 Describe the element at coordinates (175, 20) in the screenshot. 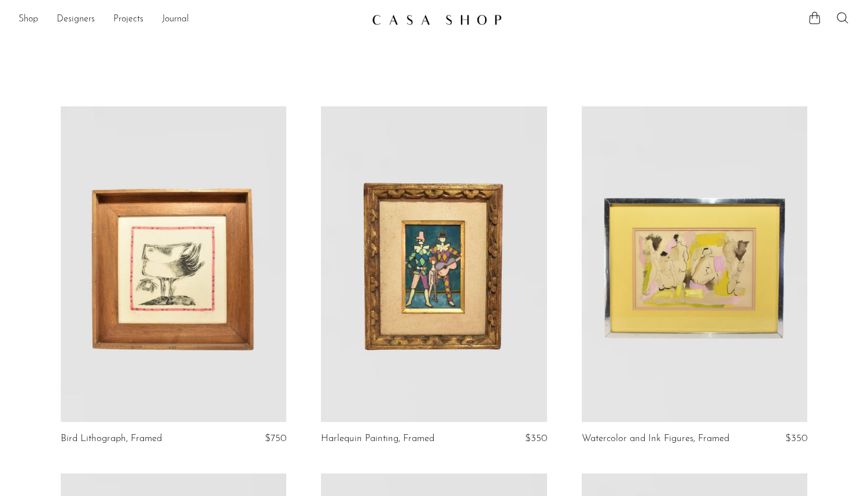

I see `a: Journal` at that location.